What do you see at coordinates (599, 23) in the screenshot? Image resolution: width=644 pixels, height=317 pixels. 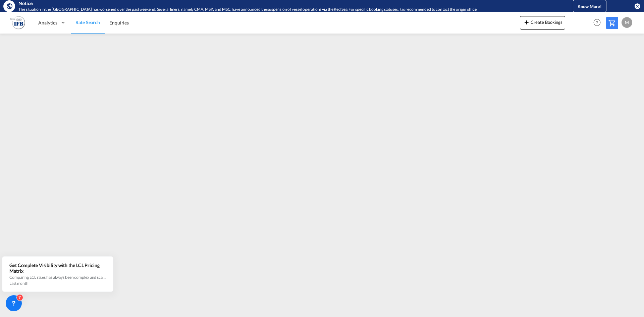 I see `div: Help` at bounding box center [599, 23].